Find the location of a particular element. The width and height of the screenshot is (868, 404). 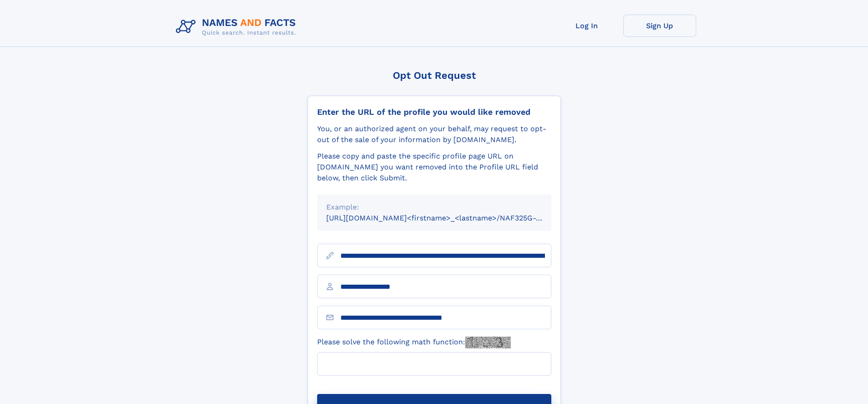

div: You, or an authorized agent on your behalf, may request to opt-out of the sale of your informatio... is located at coordinates (434, 134).